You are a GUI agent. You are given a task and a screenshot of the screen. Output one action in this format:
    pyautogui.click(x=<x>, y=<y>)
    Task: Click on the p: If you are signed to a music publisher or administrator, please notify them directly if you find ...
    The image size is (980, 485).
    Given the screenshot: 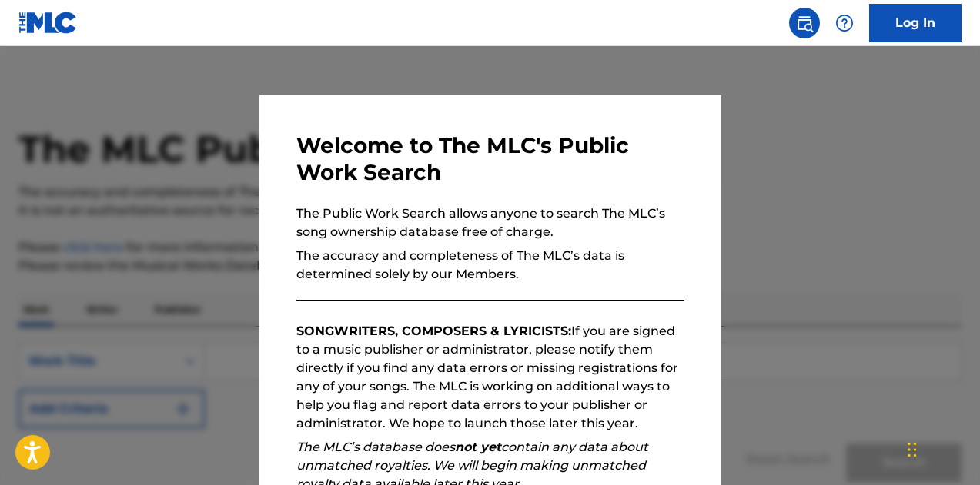 What is the action you would take?
    pyautogui.click(x=490, y=378)
    